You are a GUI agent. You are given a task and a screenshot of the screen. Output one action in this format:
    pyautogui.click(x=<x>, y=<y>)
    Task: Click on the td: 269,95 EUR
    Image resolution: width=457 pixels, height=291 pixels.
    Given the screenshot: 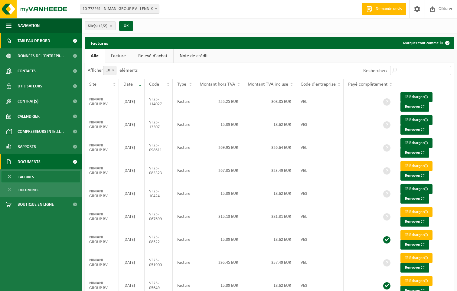 What is the action you would take?
    pyautogui.click(x=219, y=148)
    